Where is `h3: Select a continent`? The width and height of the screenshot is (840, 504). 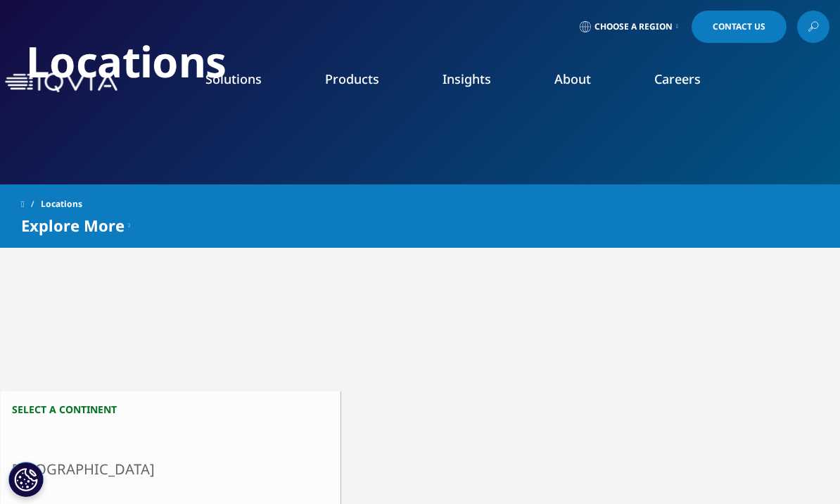
h3: Select a continent is located at coordinates (171, 409).